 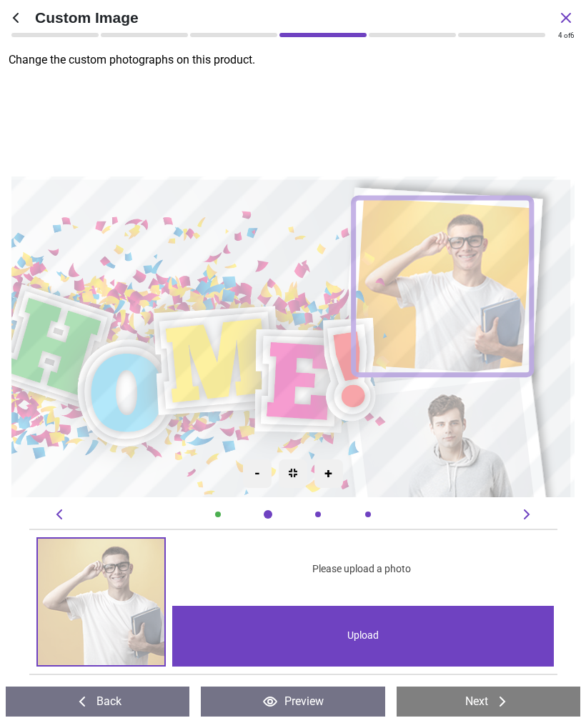 What do you see at coordinates (560, 35) in the screenshot?
I see `span: 4` at bounding box center [560, 35].